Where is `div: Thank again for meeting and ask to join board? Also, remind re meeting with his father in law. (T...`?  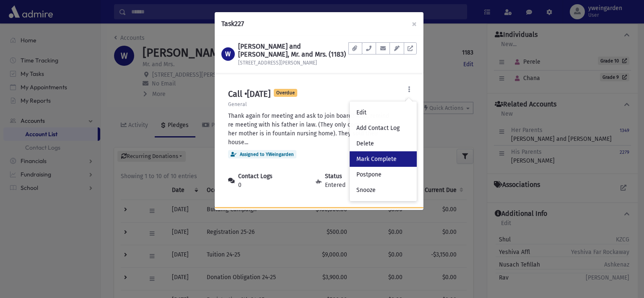
div: Thank again for meeting and ask to join board? Also, remind re meeting with his father in law. (T... is located at coordinates (312, 129).